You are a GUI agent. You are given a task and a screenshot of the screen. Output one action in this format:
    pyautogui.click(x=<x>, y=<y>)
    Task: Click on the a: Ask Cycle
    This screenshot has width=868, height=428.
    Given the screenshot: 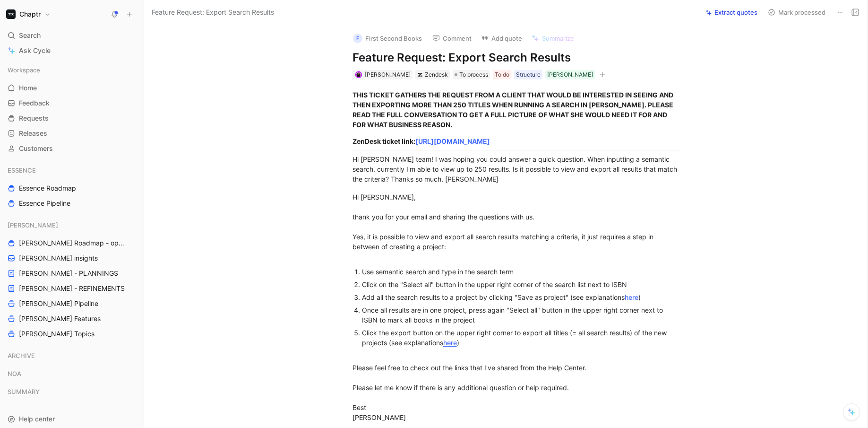 What is the action you would take?
    pyautogui.click(x=72, y=50)
    